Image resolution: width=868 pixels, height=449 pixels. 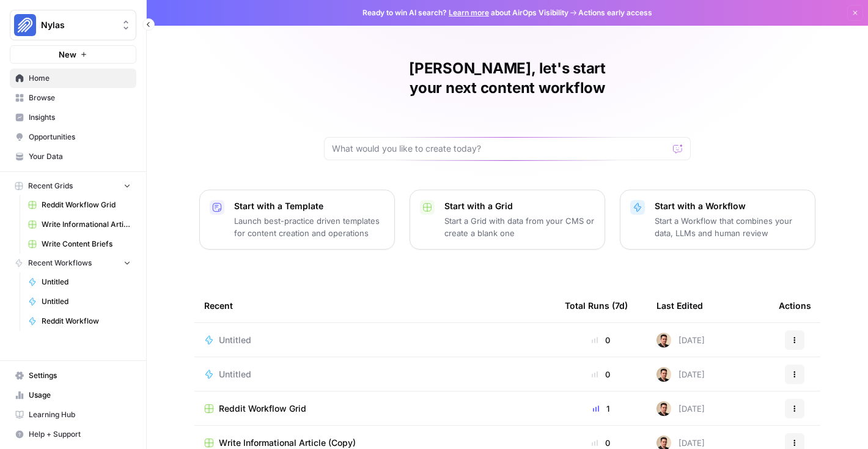 I want to click on button: Help + Support, so click(x=73, y=434).